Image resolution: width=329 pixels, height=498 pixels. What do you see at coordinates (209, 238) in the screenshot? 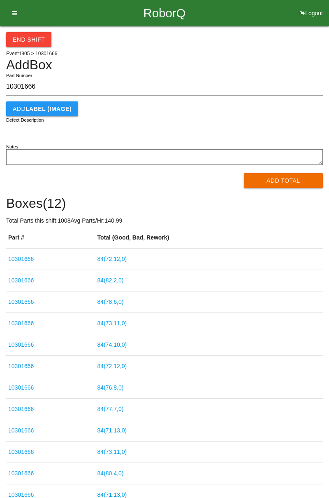
I see `th: Total (Good, Bad, Rework)` at bounding box center [209, 238].